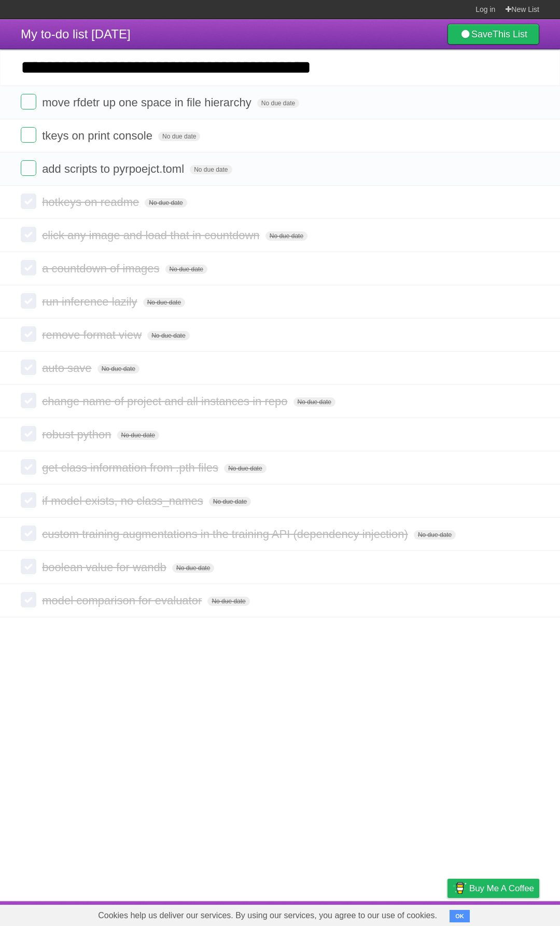 Image resolution: width=560 pixels, height=926 pixels. What do you see at coordinates (152, 235) in the screenshot?
I see `span: click any image and load that in countdown` at bounding box center [152, 235].